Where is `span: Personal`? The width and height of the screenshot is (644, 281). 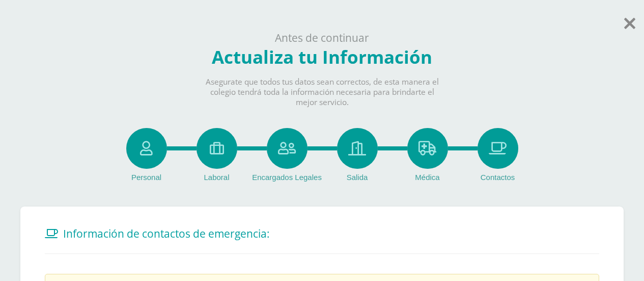 span: Personal is located at coordinates (146, 177).